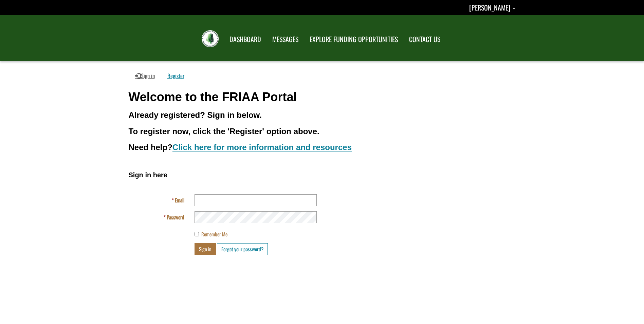 The height and width of the screenshot is (324, 644). What do you see at coordinates (322, 97) in the screenshot?
I see `h1: Welcome to the FRIAA Portal` at bounding box center [322, 97].